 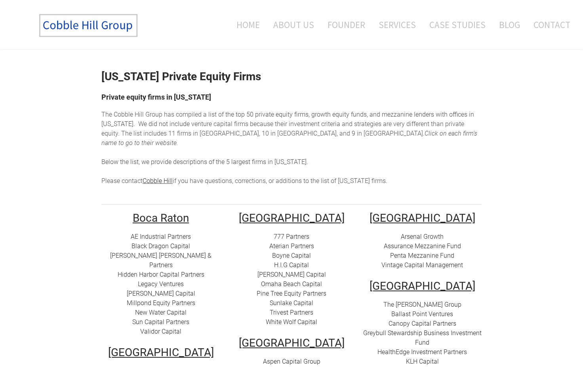 What do you see at coordinates (291, 362) in the screenshot?
I see `a: Aspen Capital Group` at bounding box center [291, 362].